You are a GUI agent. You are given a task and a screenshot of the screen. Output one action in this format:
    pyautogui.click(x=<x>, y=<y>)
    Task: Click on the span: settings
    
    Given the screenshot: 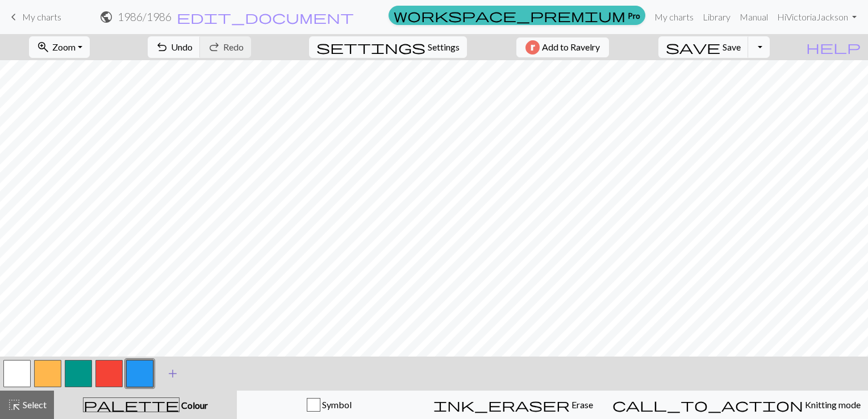 What is the action you would take?
    pyautogui.click(x=371, y=47)
    